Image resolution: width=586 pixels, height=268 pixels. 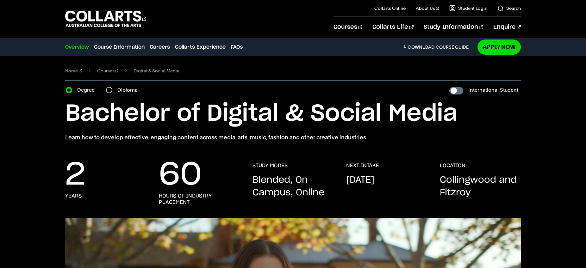 I want to click on h3: STUDY MODES, so click(x=270, y=166).